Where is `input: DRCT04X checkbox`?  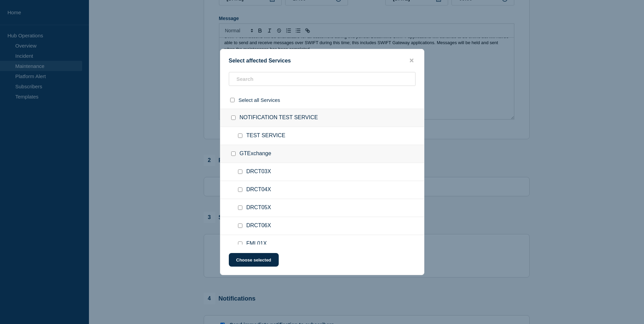 input: DRCT04X checkbox is located at coordinates (240, 189).